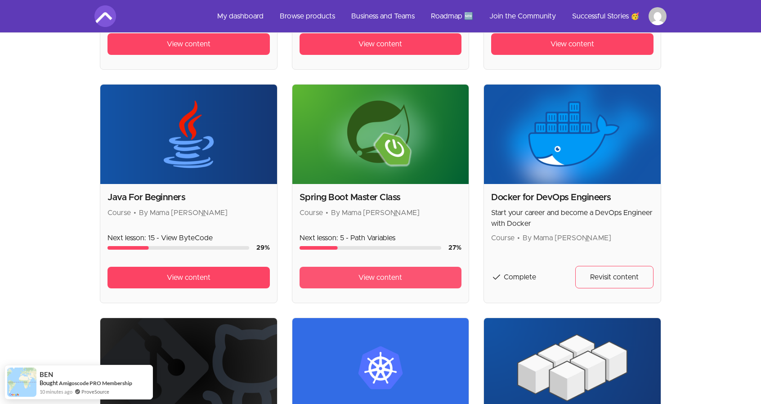  Describe the element at coordinates (22, 382) in the screenshot. I see `img: provesource social proof notification image` at that location.